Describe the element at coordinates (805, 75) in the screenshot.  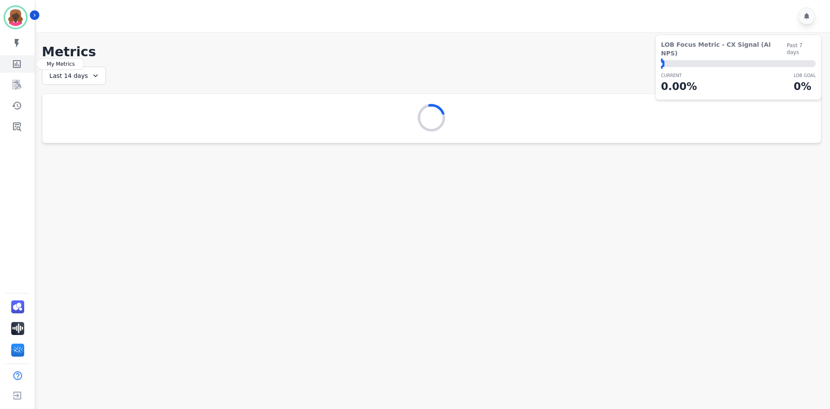
I see `p: LOB Goal` at that location.